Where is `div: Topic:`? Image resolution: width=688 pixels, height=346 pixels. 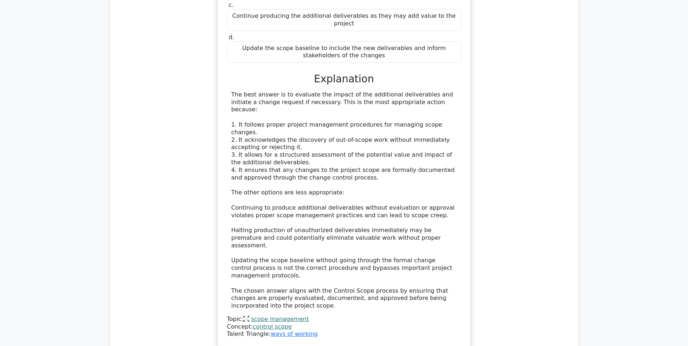 div: Topic: is located at coordinates (344, 319).